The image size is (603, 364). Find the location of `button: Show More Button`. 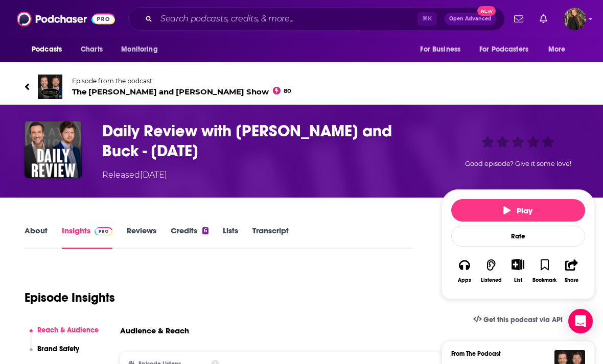

button: Show More Button is located at coordinates (518, 265).